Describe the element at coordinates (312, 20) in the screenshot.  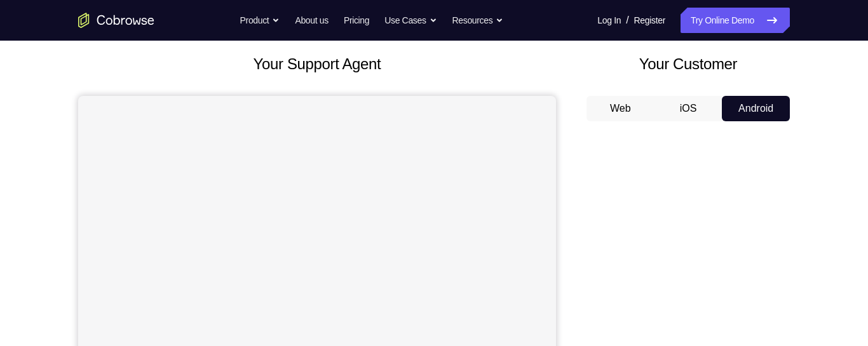
I see `a: About us` at that location.